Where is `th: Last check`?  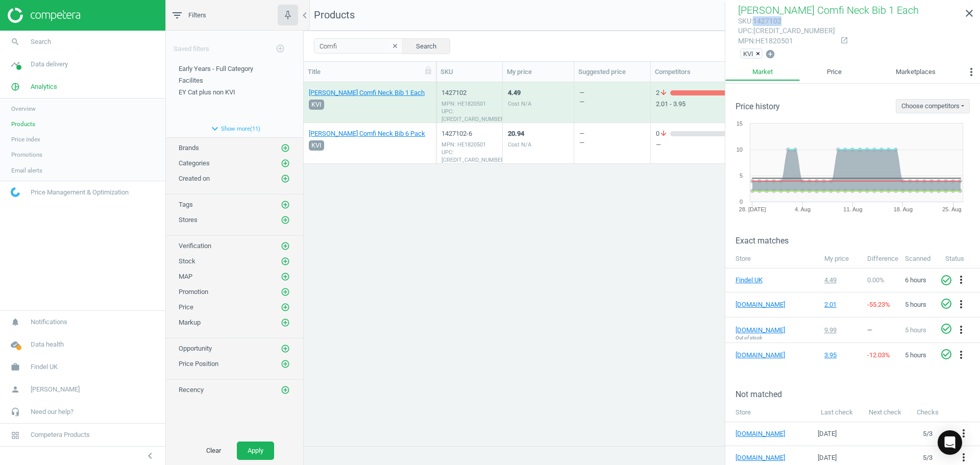 th: Last check is located at coordinates (837, 413).